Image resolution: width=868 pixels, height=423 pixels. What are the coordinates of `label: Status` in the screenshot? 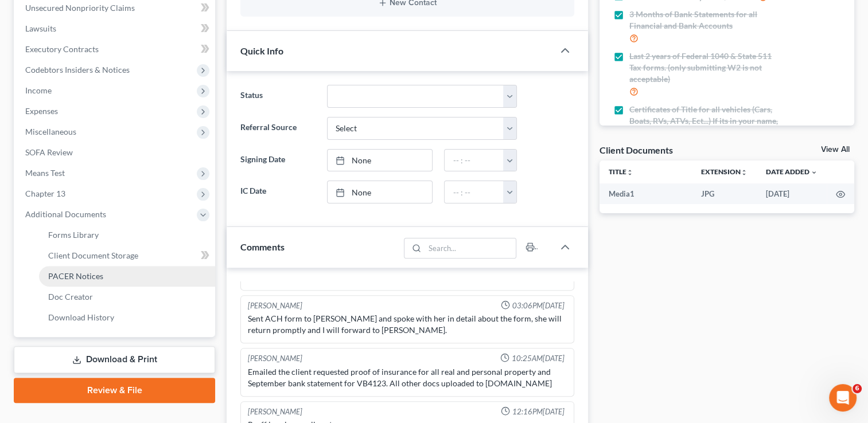 It's located at (277, 96).